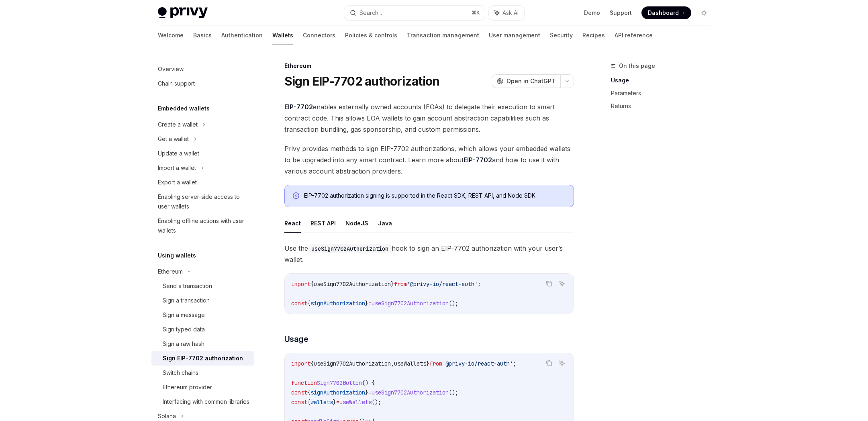 The width and height of the screenshot is (868, 421). I want to click on a: Demo, so click(592, 13).